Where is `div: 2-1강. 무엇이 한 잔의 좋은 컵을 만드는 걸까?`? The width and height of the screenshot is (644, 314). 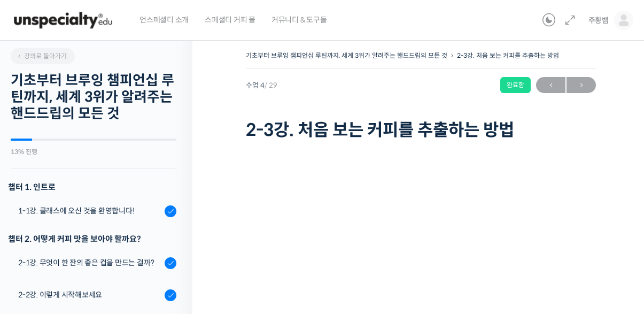 div: 2-1강. 무엇이 한 잔의 좋은 컵을 만드는 걸까? is located at coordinates (90, 263).